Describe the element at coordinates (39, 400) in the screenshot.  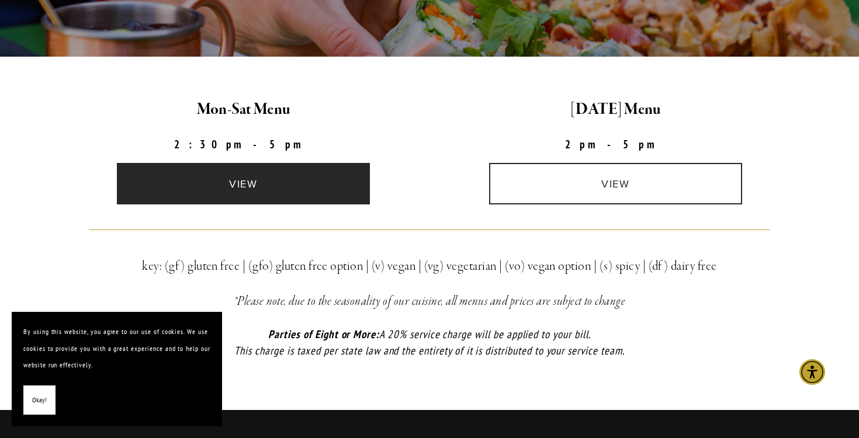
I see `span: Okay!` at that location.